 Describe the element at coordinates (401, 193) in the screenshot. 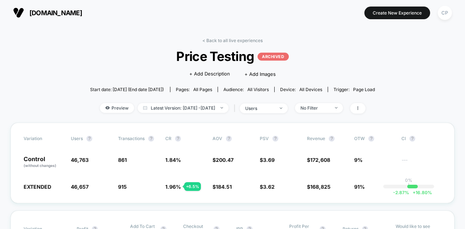

I see `span: -2.87 %` at that location.